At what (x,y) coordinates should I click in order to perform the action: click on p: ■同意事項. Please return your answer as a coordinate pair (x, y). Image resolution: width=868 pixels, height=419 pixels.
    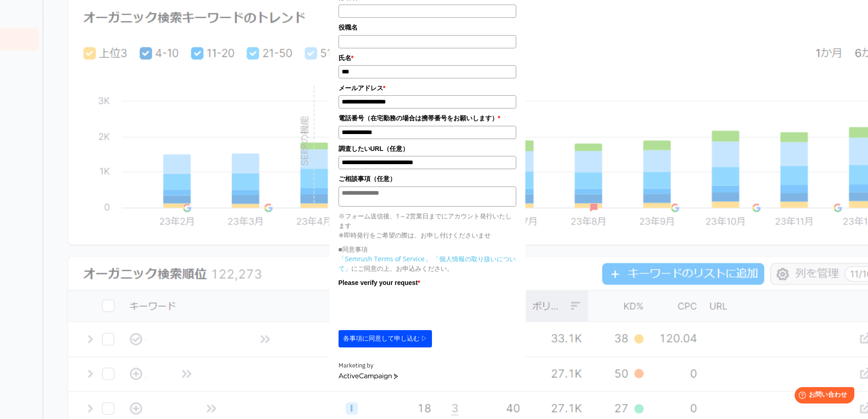
    Looking at the image, I should click on (428, 249).